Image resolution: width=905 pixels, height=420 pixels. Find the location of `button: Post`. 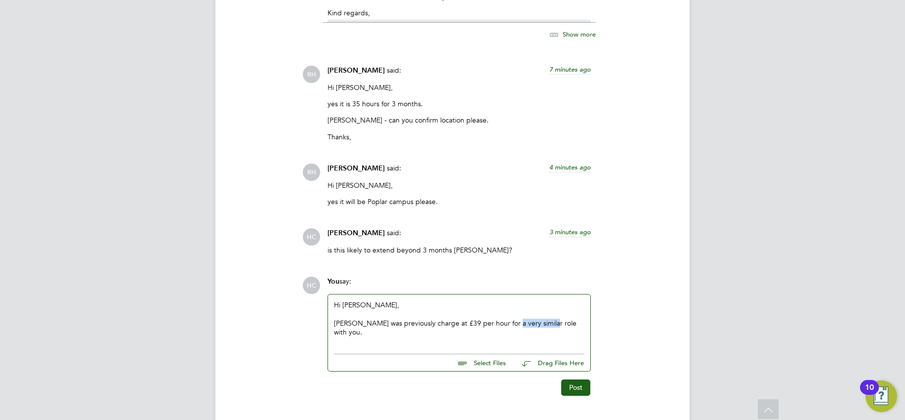

button: Post is located at coordinates (575, 387).